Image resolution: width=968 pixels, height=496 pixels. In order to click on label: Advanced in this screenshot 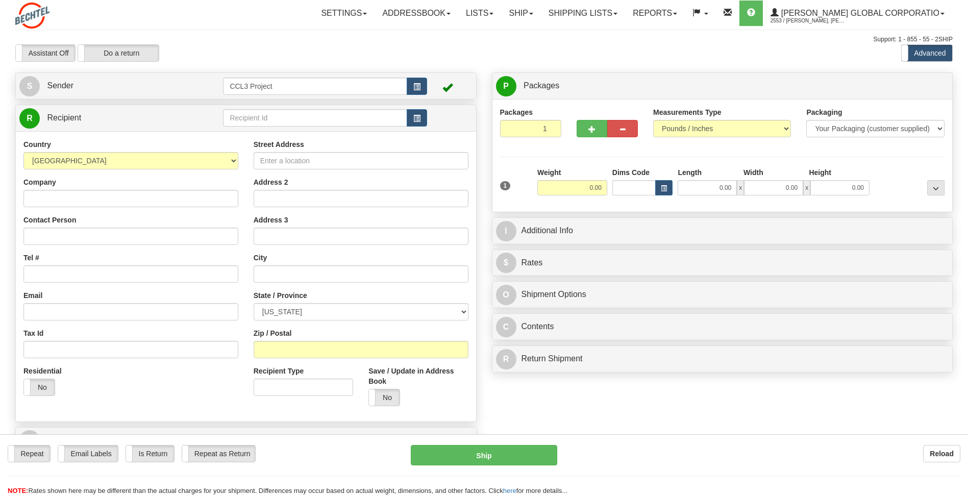, I will do `click(926, 53)`.